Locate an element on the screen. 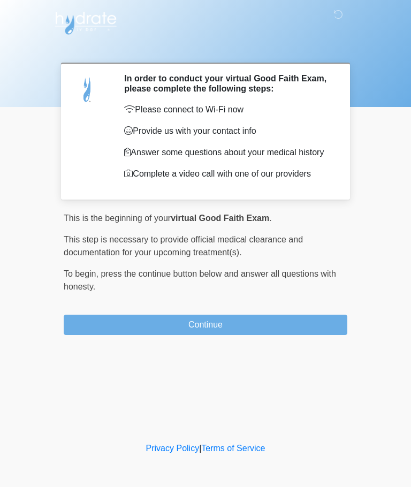 Image resolution: width=411 pixels, height=487 pixels. span: This is the beginning of your is located at coordinates (117, 218).